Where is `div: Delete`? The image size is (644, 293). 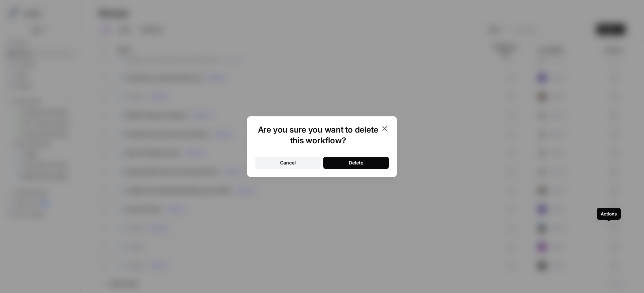
div: Delete is located at coordinates (356, 163).